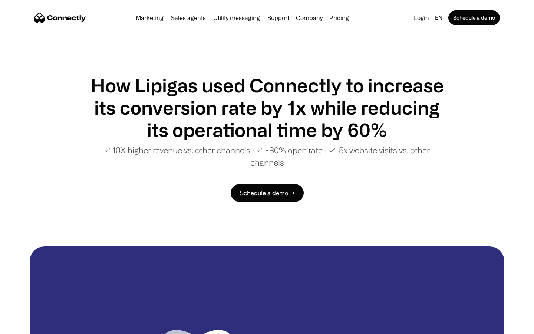  I want to click on div: en, so click(439, 18).